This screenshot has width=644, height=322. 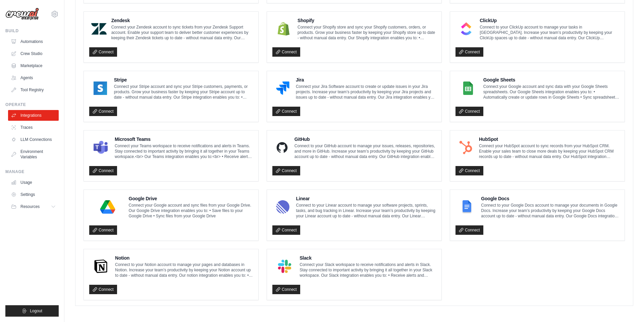 What do you see at coordinates (365, 152) in the screenshot?
I see `p: Connect to your GitHub account to manage your issues, releases, repositories, and more in GitHub....` at bounding box center [365, 152].